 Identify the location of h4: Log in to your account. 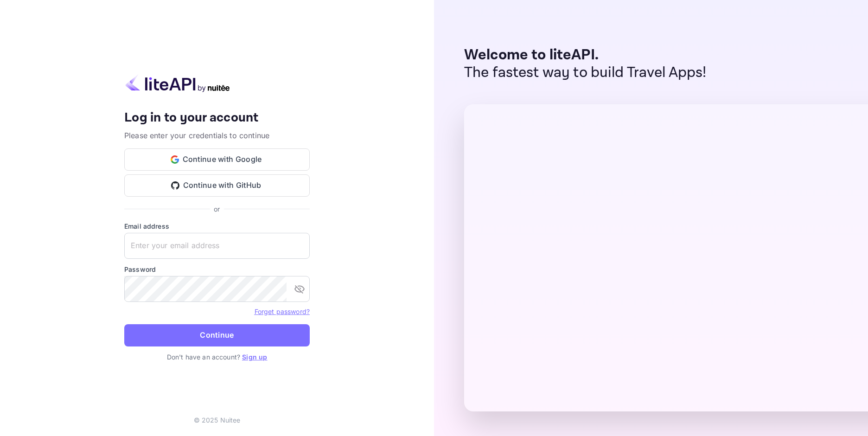
(217, 118).